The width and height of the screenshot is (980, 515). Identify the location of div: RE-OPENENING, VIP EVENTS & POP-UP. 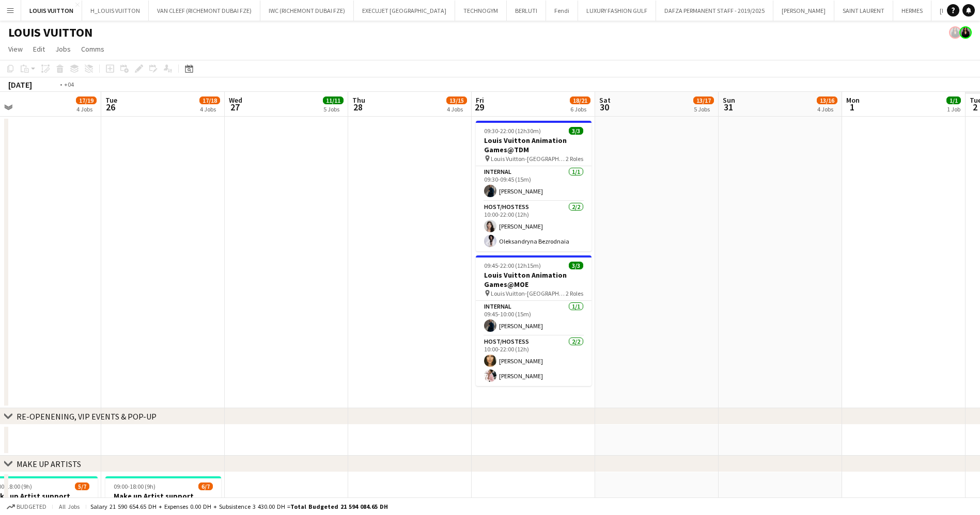
(86, 417).